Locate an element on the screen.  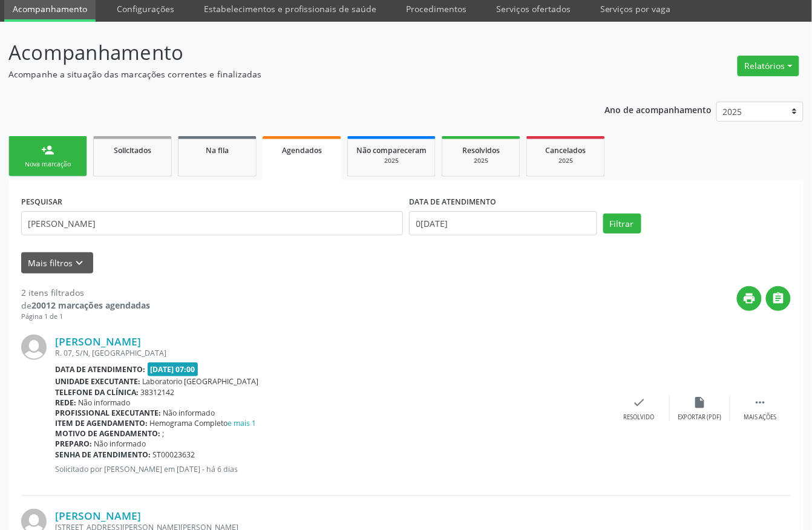
b: Telefone da clínica: is located at coordinates (97, 392).